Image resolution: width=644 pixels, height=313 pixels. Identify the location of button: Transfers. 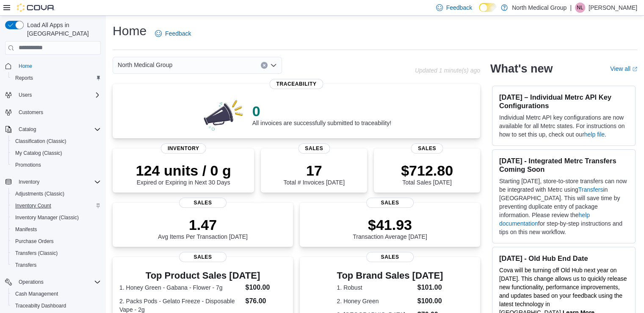
(56, 265).